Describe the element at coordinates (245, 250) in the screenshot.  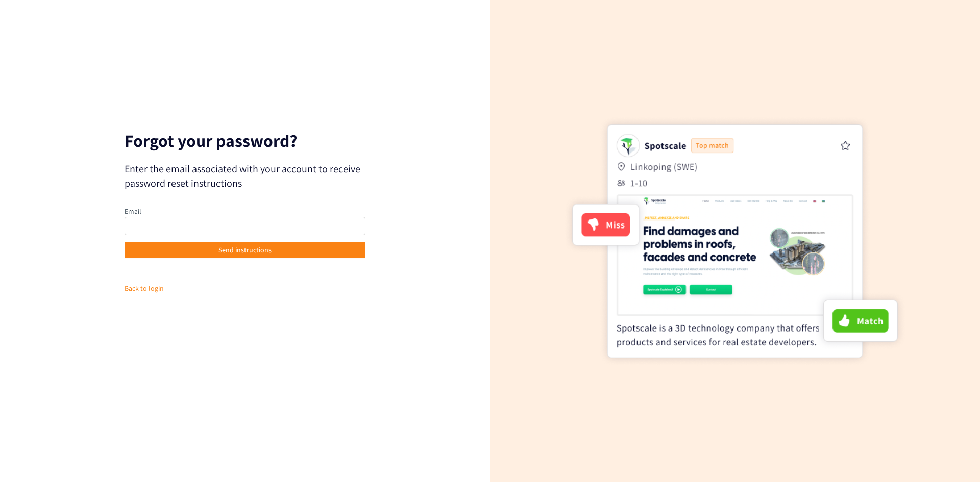
I see `span: Send instructions` at that location.